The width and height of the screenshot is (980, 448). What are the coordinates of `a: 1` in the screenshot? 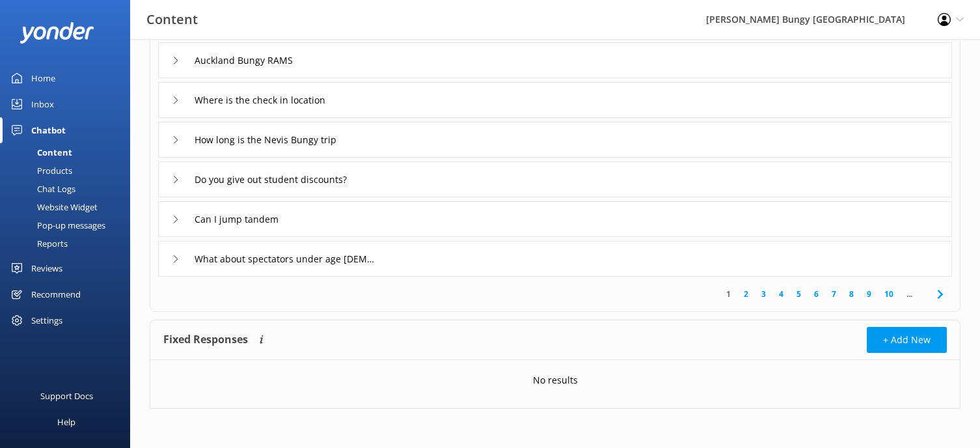 It's located at (728, 293).